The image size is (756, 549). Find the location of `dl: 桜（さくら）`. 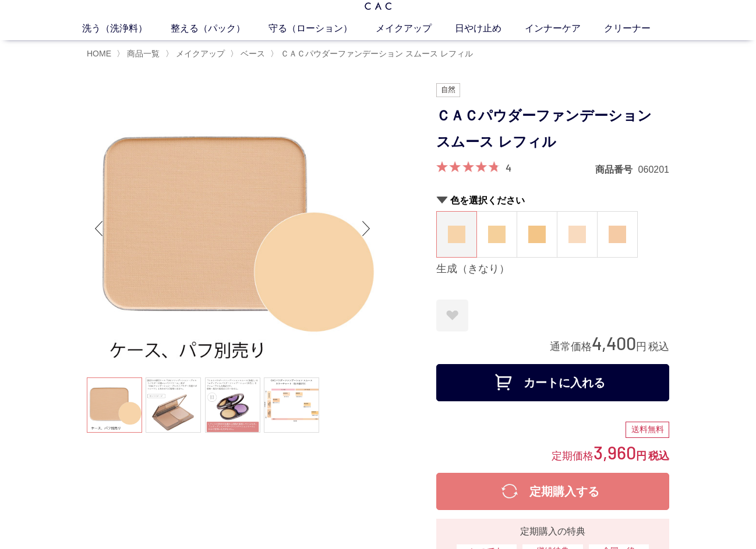

dl: 桜（さくら） is located at coordinates (577, 235).